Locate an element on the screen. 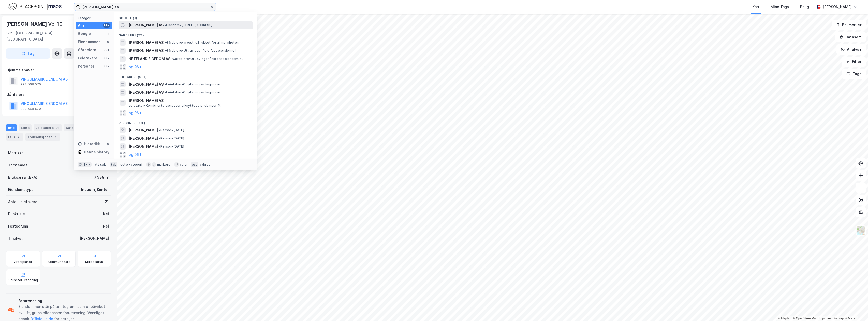  div: 993 568 570 is located at coordinates (31, 109).